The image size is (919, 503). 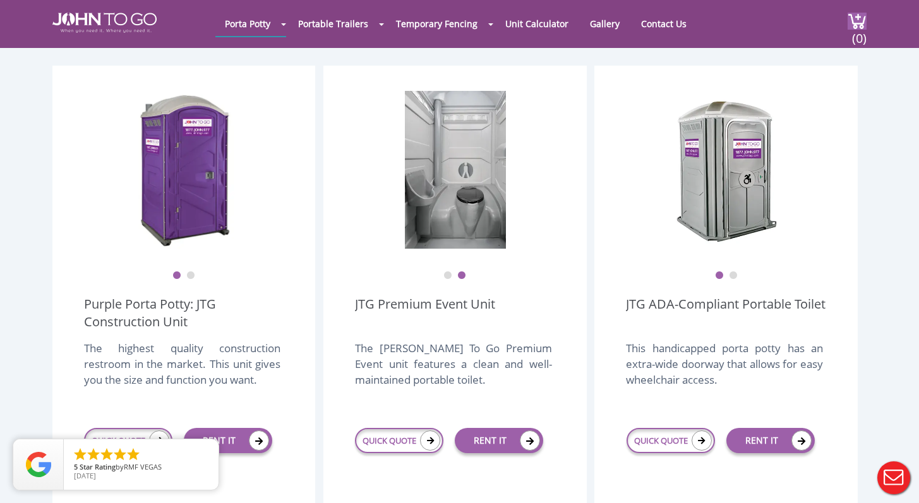 What do you see at coordinates (893, 478) in the screenshot?
I see `button: Live Chat` at bounding box center [893, 478].